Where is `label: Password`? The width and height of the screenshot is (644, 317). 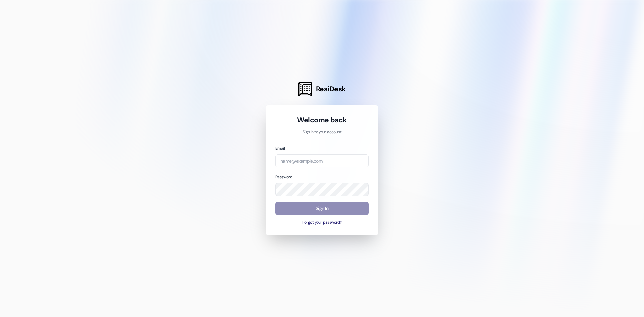 label: Password is located at coordinates (284, 177).